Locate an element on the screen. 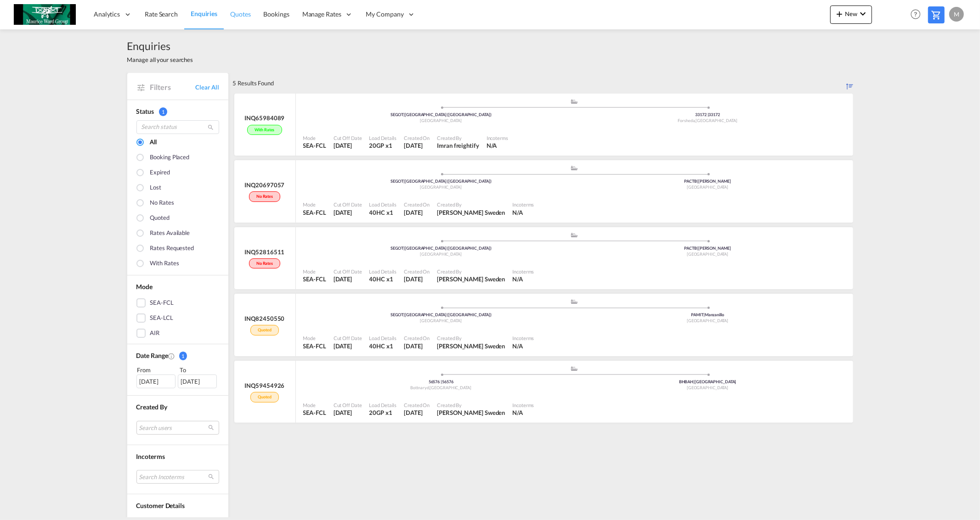 The image size is (980, 520). div: Expired is located at coordinates (160, 173).